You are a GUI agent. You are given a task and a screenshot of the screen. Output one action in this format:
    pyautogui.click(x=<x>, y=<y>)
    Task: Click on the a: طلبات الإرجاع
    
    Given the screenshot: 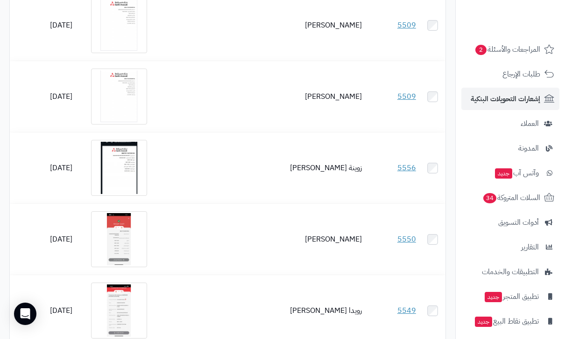 What is the action you would take?
    pyautogui.click(x=510, y=74)
    